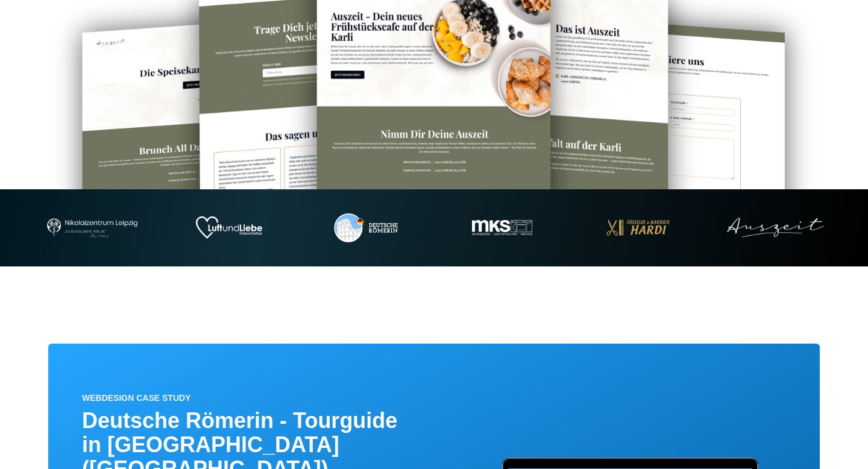 Image resolution: width=868 pixels, height=469 pixels. What do you see at coordinates (251, 398) in the screenshot?
I see `p: Webdesign Case Study` at bounding box center [251, 398].